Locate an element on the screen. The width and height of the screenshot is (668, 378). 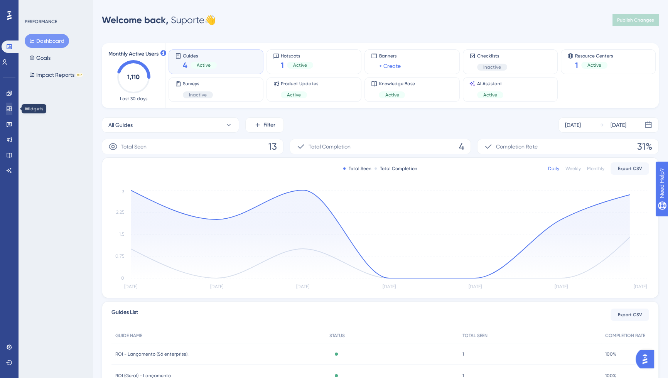
span: Guides List is located at coordinates (125, 315).